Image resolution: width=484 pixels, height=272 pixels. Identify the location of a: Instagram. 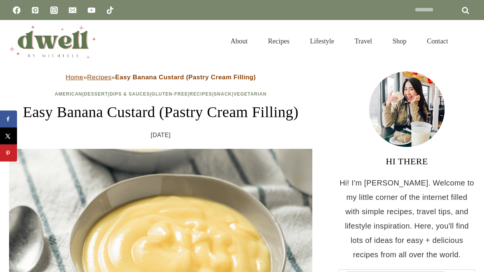
(54, 10).